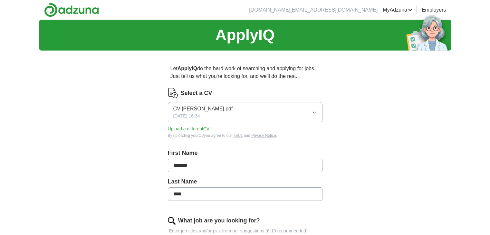 The width and height of the screenshot is (490, 235). Describe the element at coordinates (398, 10) in the screenshot. I see `a: MyAdzuna` at that location.